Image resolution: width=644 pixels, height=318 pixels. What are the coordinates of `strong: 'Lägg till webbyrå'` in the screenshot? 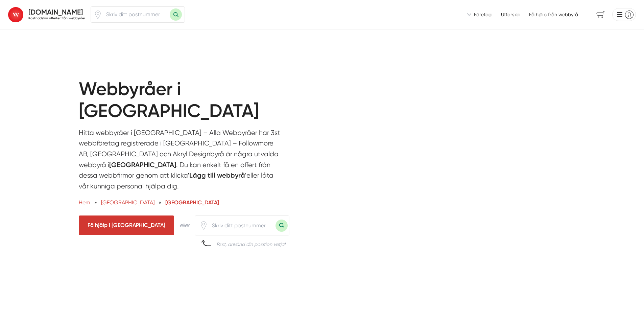 It's located at (217, 175).